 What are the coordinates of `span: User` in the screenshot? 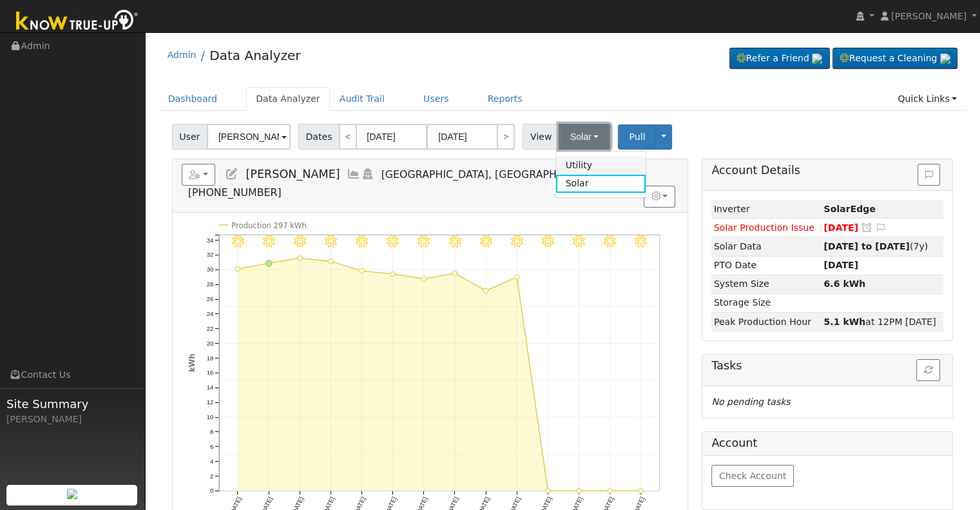 It's located at (190, 137).